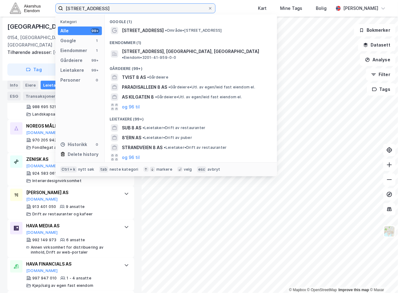  What do you see at coordinates (132, 138) in the screenshot?
I see `span: 8'ERN AS` at bounding box center [132, 138].